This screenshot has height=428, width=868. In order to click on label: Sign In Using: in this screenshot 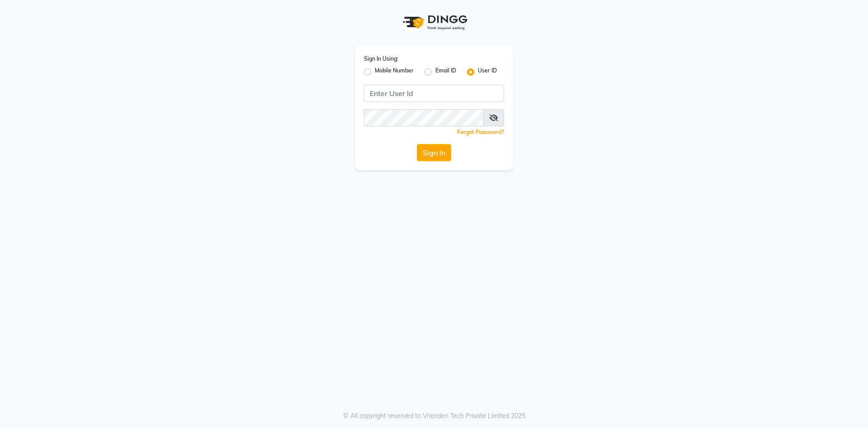, I will do `click(381, 59)`.